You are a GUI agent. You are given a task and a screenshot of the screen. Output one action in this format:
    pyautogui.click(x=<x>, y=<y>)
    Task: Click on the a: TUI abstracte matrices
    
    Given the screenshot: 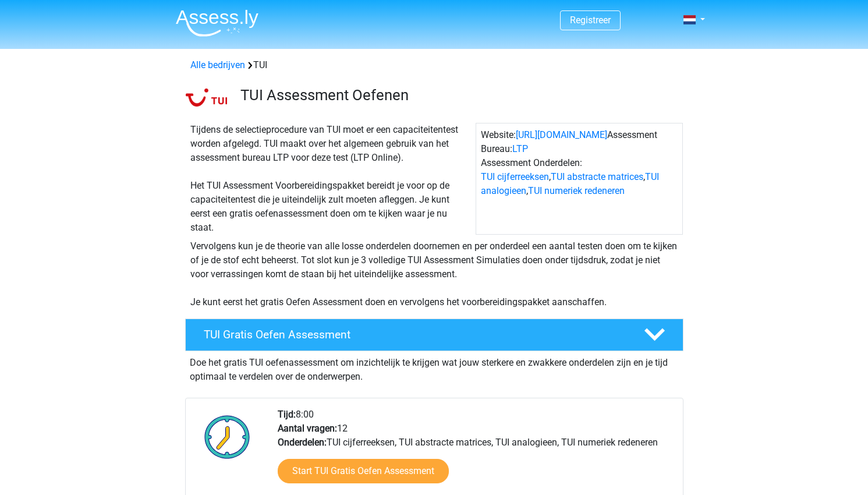 What is the action you would take?
    pyautogui.click(x=596, y=177)
    